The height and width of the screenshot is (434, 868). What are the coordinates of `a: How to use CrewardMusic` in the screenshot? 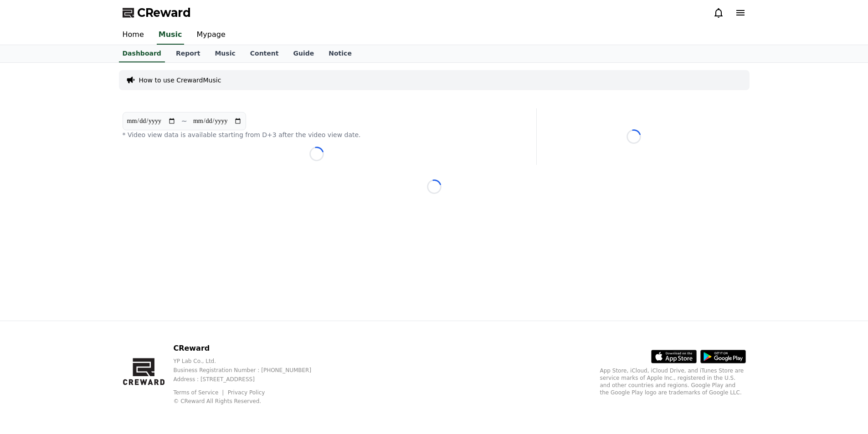 It's located at (180, 80).